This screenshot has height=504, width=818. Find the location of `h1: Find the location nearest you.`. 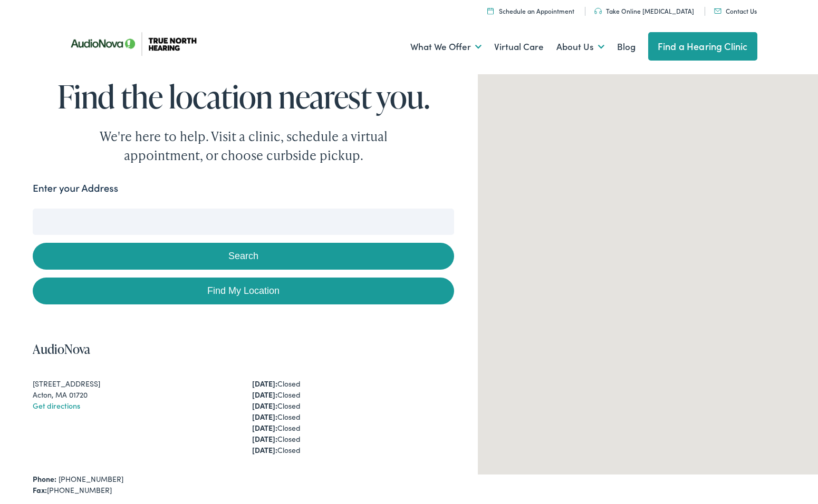

h1: Find the location nearest you. is located at coordinates (243, 96).